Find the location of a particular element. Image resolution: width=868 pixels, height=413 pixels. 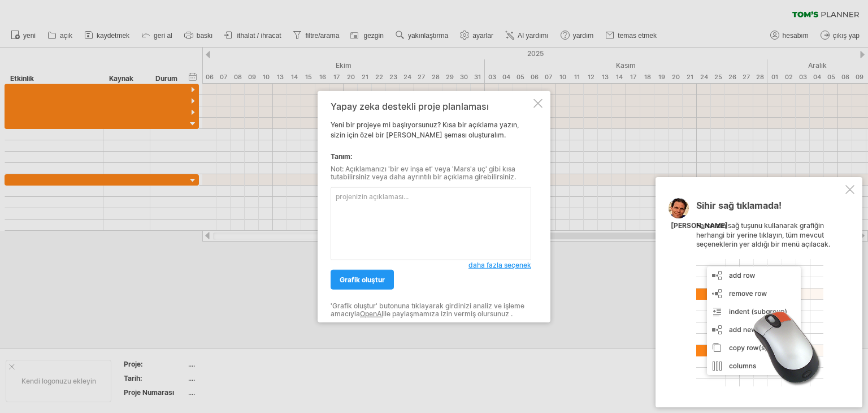

font: Not: Açıklamanızı 'bir ev inşa et' veya 'Mars'a uç' gibi kısa tutabilirsiniz veya daha ayrıntılı ... is located at coordinates (423, 172).